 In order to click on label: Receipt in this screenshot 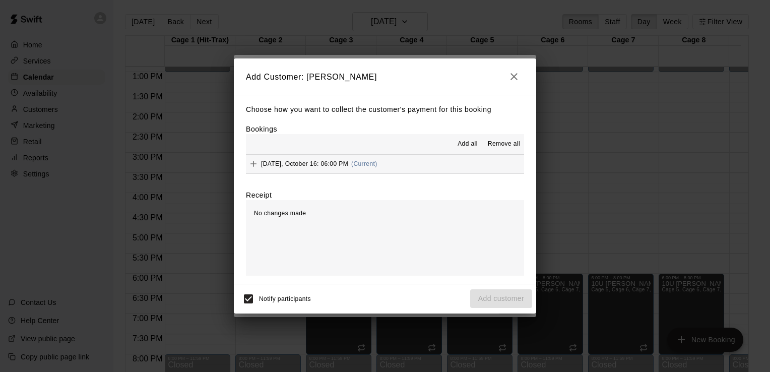, I will do `click(259, 195)`.